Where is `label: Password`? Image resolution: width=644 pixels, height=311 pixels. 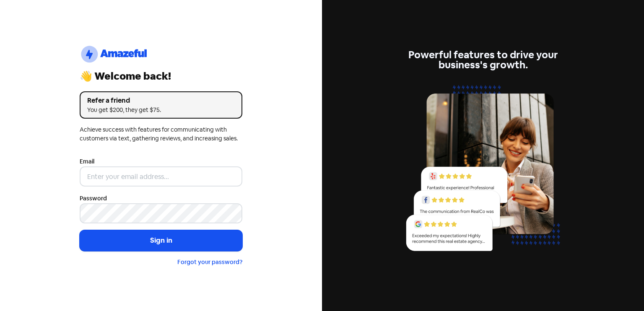 label: Password is located at coordinates (93, 199).